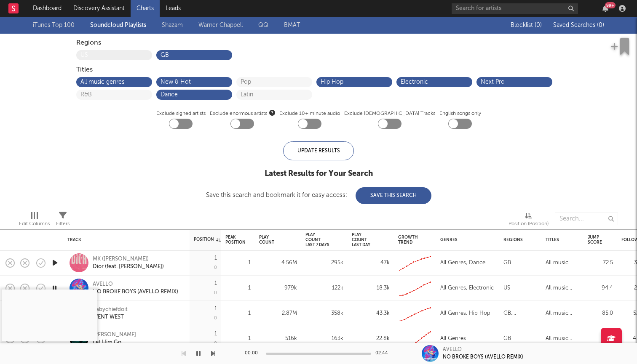 The image size is (637, 364). I want to click on button: Latin, so click(274, 95).